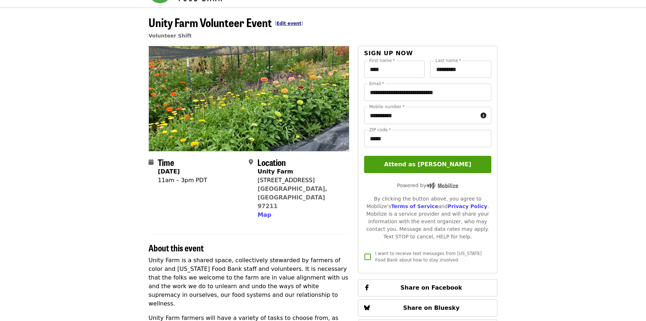  Describe the element at coordinates (428, 138) in the screenshot. I see `input: ZIP code` at that location.